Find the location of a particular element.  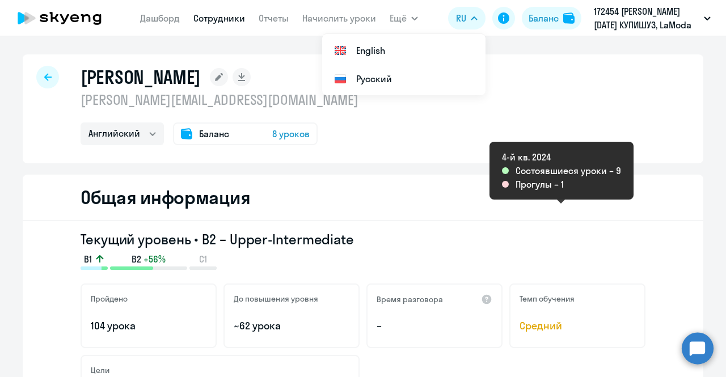

span: RU is located at coordinates (461, 18).